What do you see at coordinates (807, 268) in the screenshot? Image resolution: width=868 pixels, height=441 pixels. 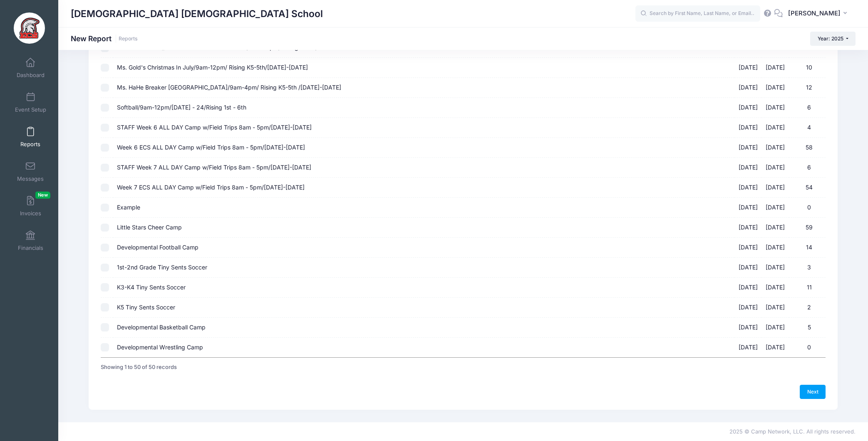 I see `td: 3` at bounding box center [807, 268].